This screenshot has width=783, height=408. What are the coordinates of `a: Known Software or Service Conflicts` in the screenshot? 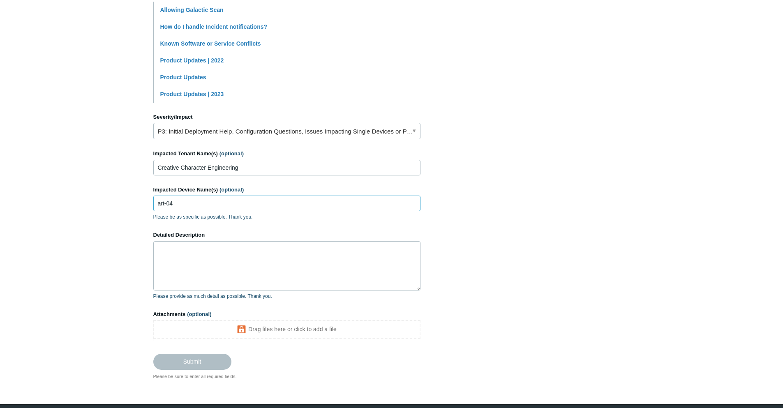 It's located at (211, 44).